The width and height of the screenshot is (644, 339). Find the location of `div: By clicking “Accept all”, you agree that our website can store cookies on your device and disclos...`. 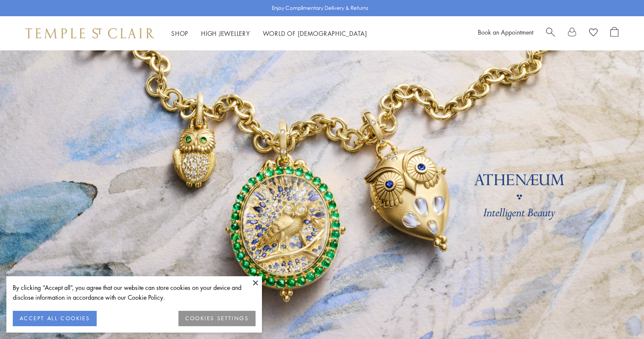

div: By clicking “Accept all”, you agree that our website can store cookies on your device and disclos... is located at coordinates (134, 292).